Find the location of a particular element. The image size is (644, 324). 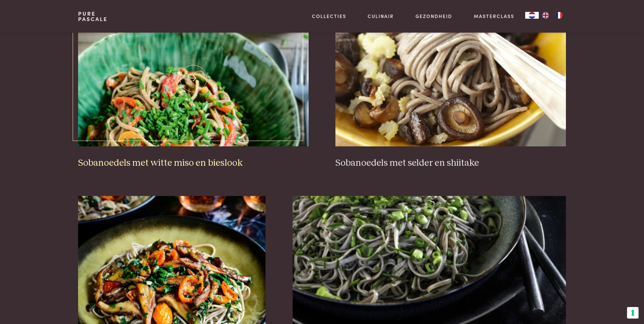

a: PurePascale is located at coordinates (93, 17).